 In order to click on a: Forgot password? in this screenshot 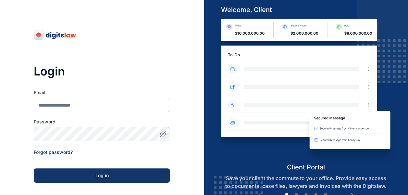, I will do `click(53, 152)`.